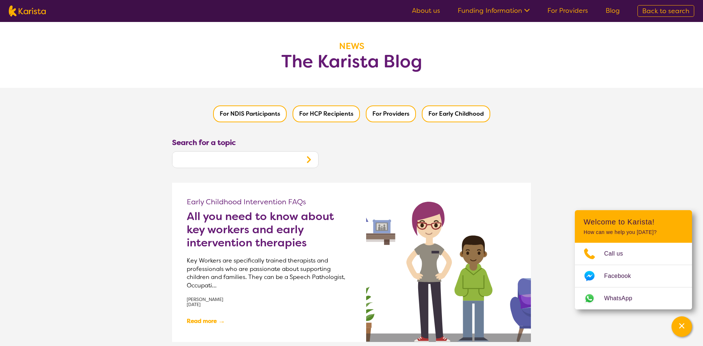 Image resolution: width=703 pixels, height=346 pixels. What do you see at coordinates (494, 11) in the screenshot?
I see `a: Funding Information` at bounding box center [494, 11].